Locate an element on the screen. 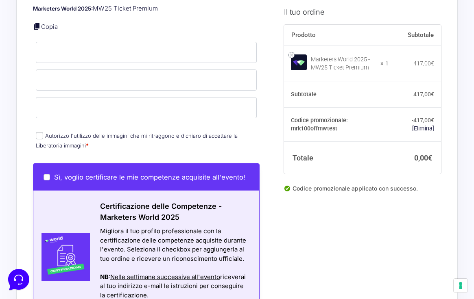 The width and height of the screenshot is (474, 299). input: Sì, voglio certificare le mie competenze acquisite all'evento! is located at coordinates (47, 177).